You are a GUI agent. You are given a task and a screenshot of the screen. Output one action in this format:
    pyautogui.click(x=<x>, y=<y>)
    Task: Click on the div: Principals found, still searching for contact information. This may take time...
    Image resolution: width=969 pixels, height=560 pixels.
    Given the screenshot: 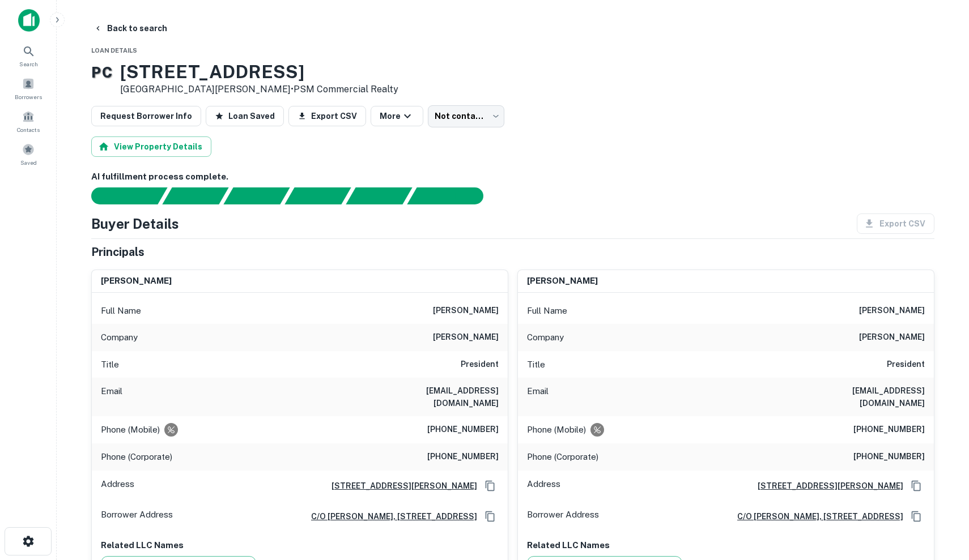 What is the action you would take?
    pyautogui.click(x=378, y=196)
    